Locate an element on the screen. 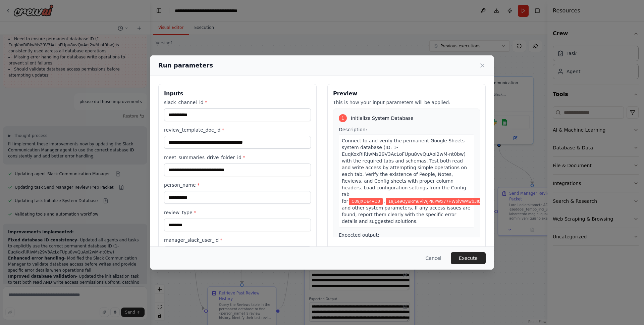  label: manager_slack_user_id is located at coordinates (237, 240).